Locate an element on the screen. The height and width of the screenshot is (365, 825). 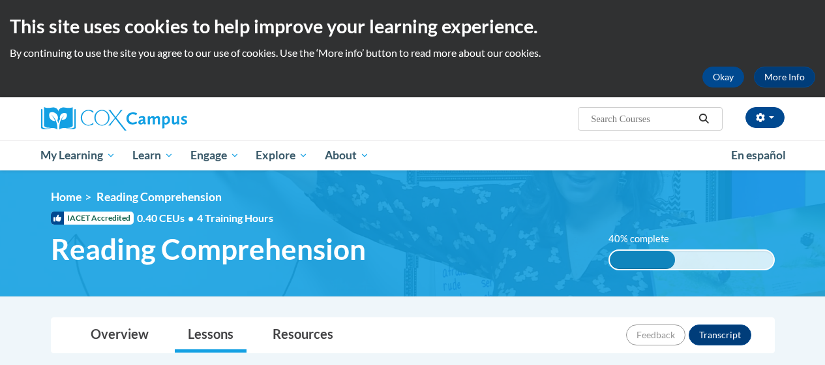
a: Learn is located at coordinates (153, 155).